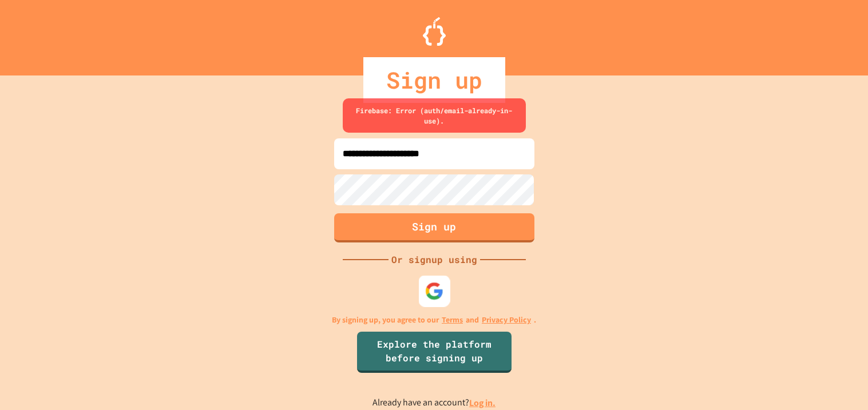 This screenshot has height=410, width=868. Describe the element at coordinates (434, 80) in the screenshot. I see `div: Sign up` at that location.